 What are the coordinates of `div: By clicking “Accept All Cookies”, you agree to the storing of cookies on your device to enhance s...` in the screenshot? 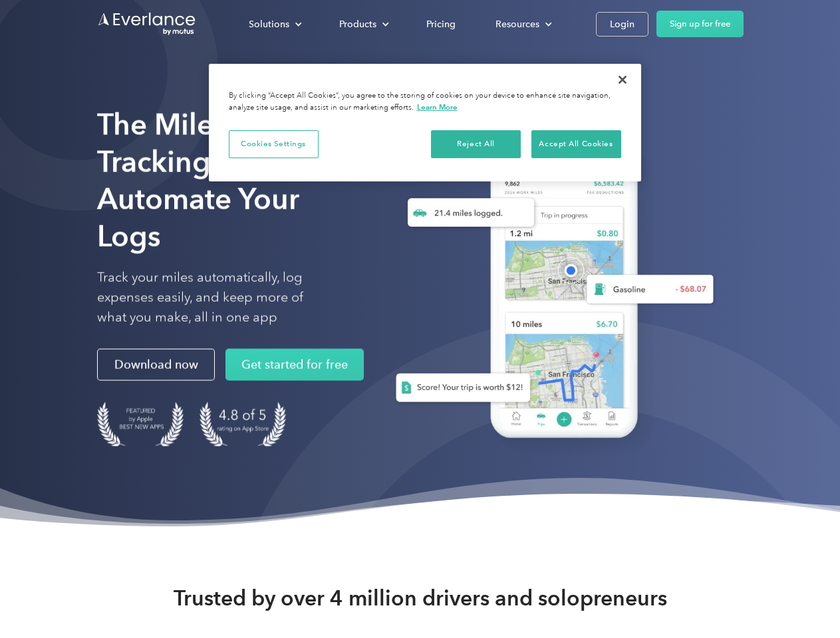 It's located at (425, 102).